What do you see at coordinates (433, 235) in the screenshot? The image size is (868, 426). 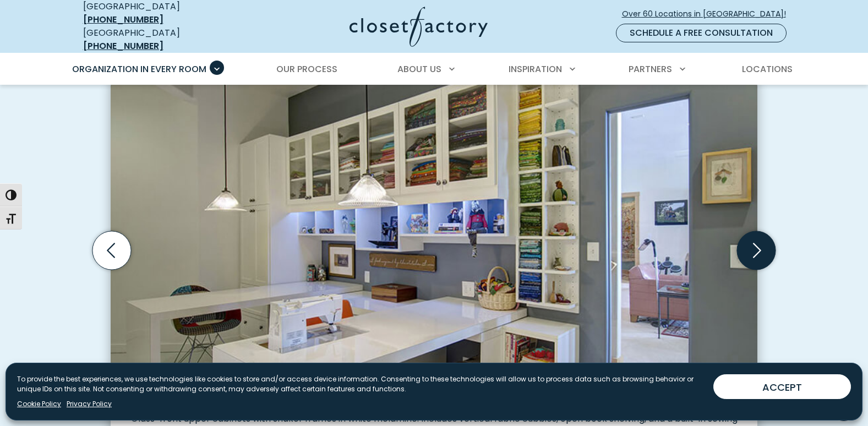 I see `img: Craft room organization with Glass-front upper cabinets with Shaker frames in White Chocolate mel...` at bounding box center [433, 235].